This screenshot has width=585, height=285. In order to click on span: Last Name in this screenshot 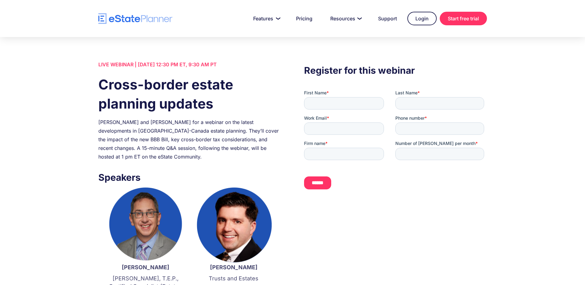, I will do `click(102, 3)`.